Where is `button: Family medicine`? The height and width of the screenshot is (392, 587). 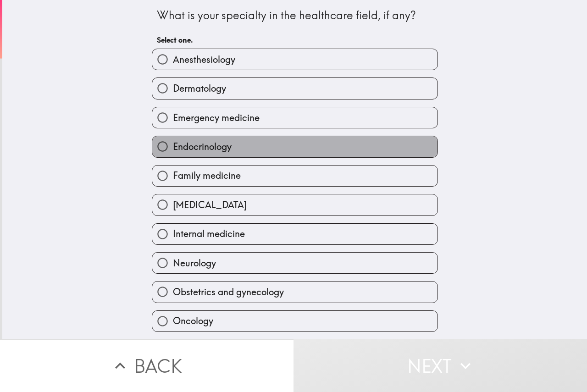 button: Family medicine is located at coordinates (295, 176).